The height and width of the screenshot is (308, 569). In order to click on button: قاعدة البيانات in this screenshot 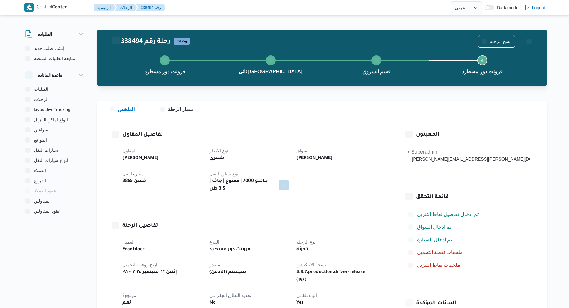, I will do `click(55, 75)`.